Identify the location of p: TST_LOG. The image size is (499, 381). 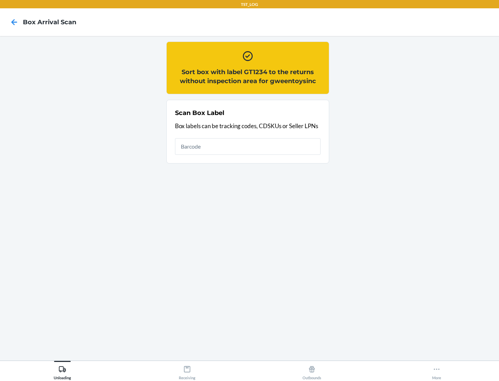
(249, 5).